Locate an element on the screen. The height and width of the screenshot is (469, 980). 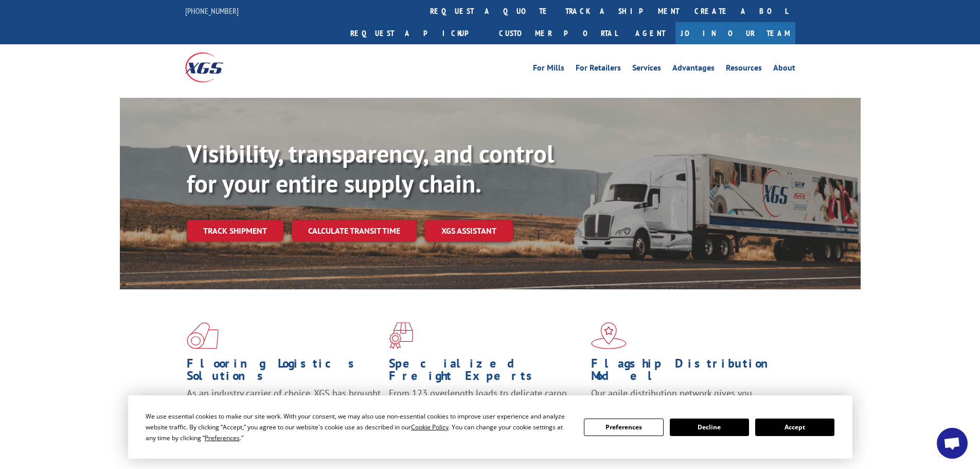
button: Decline is located at coordinates (709, 427).